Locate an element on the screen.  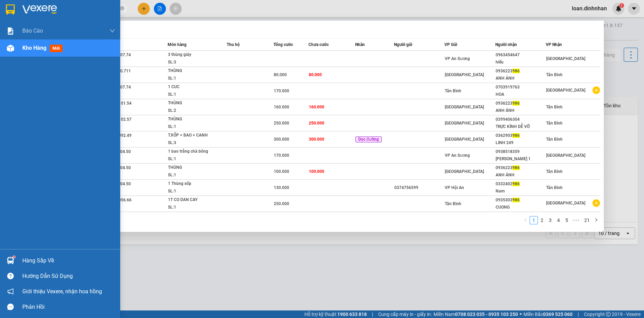
li: 5 is located at coordinates (567, 220).